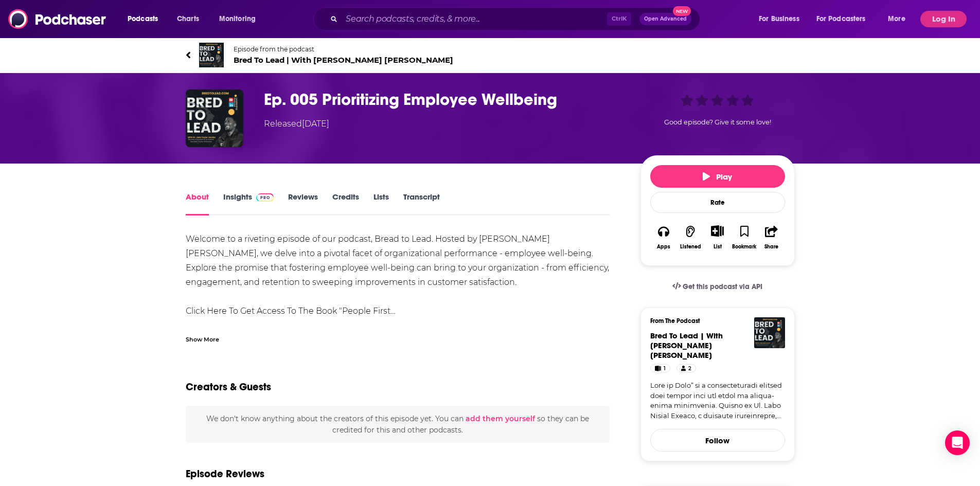 This screenshot has width=980, height=486. What do you see at coordinates (682, 11) in the screenshot?
I see `span: New` at bounding box center [682, 11].